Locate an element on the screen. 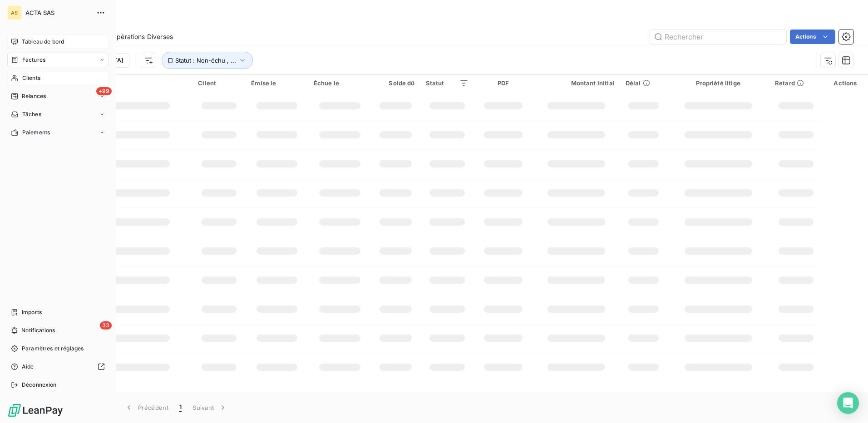 The width and height of the screenshot is (868, 423). span: 1 is located at coordinates (180, 407).